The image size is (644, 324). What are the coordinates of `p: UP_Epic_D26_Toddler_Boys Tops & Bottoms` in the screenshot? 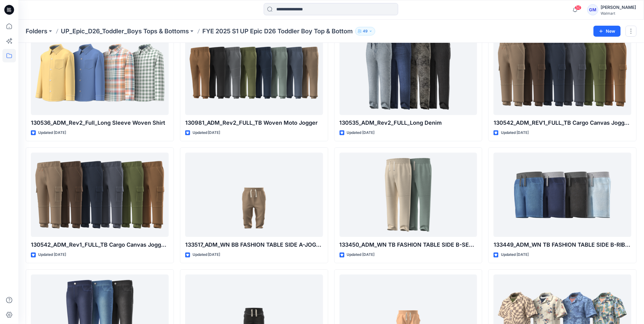 It's located at (125, 31).